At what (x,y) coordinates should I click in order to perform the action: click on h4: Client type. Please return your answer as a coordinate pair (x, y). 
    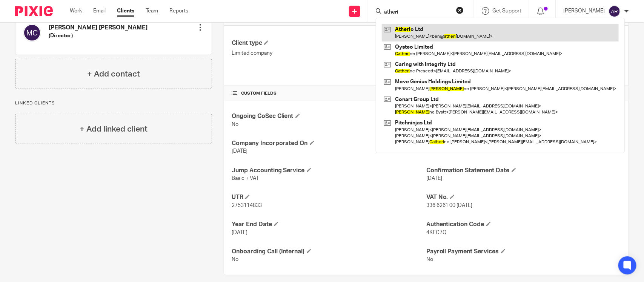
    Looking at the image, I should click on (329, 43).